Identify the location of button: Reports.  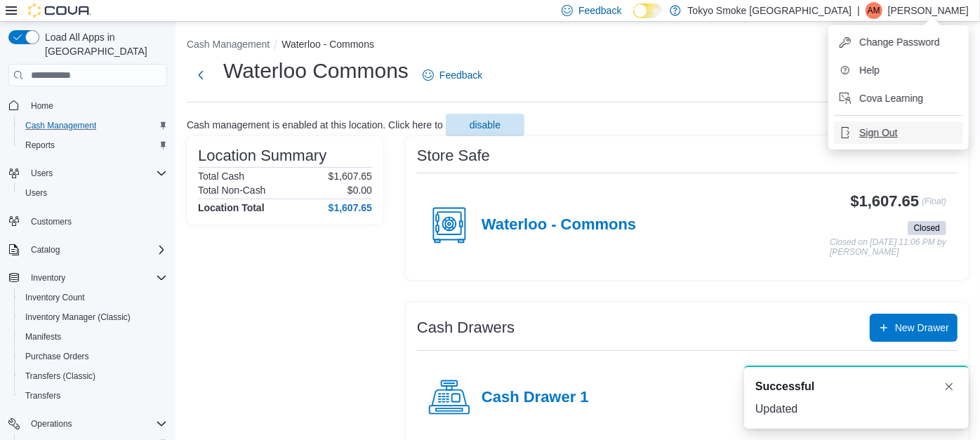
(94, 146).